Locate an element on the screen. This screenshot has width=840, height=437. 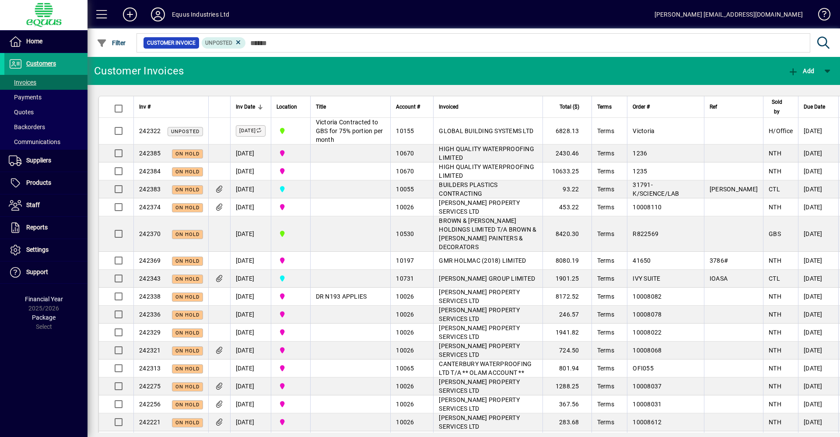
span: 10008068 is located at coordinates (647, 350).